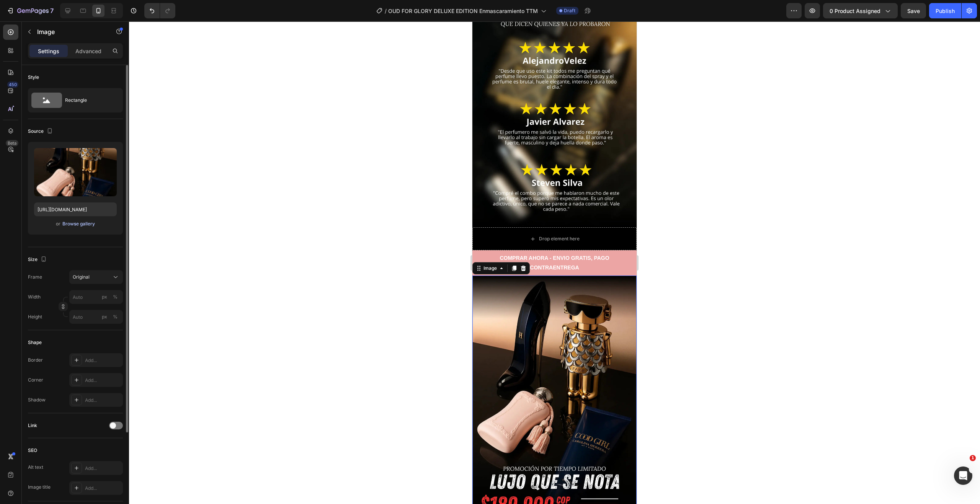 This screenshot has height=504, width=980. Describe the element at coordinates (35, 360) in the screenshot. I see `div: Border` at that location.